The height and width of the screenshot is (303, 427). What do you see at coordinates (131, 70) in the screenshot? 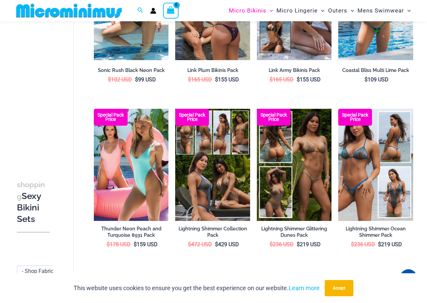
I see `h2: Sonic Rush Black Neon Pack` at bounding box center [131, 70].